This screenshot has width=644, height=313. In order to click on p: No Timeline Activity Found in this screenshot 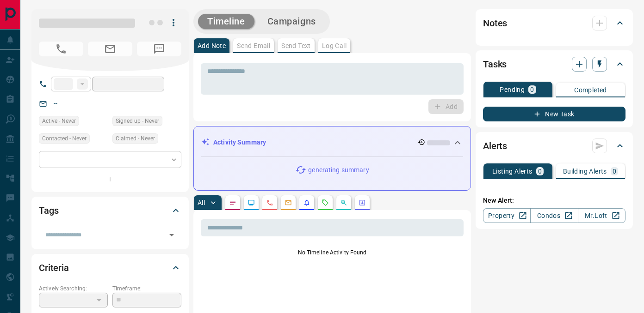, I will do `click(332, 252)`.